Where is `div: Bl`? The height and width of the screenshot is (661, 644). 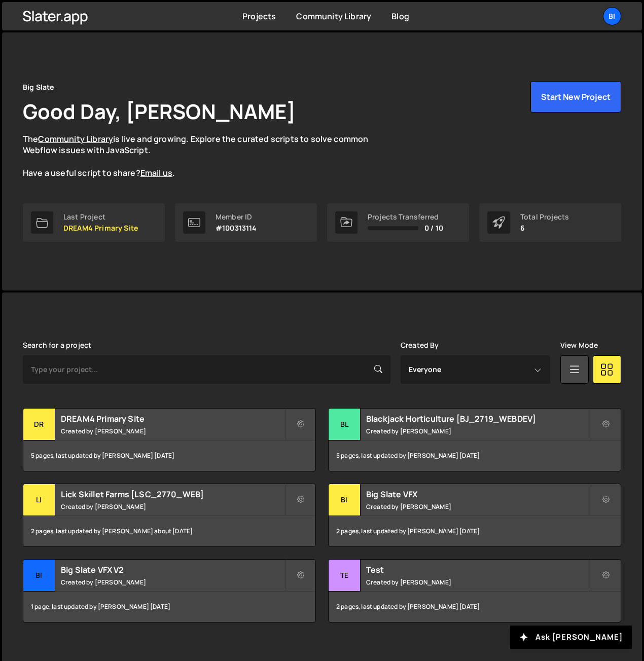 div: Bl is located at coordinates (344, 424).